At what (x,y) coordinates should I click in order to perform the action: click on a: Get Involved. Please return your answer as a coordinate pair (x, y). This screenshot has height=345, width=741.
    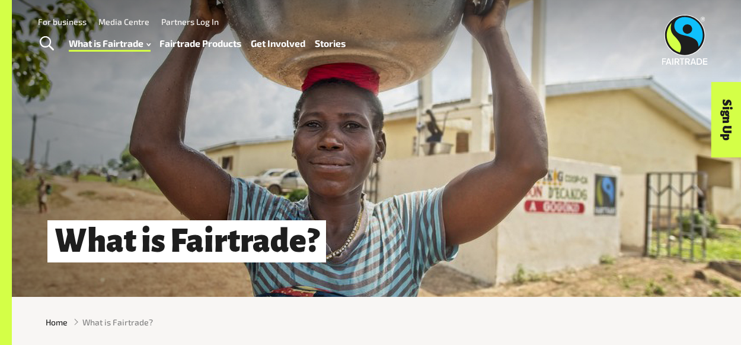
    Looking at the image, I should click on (278, 43).